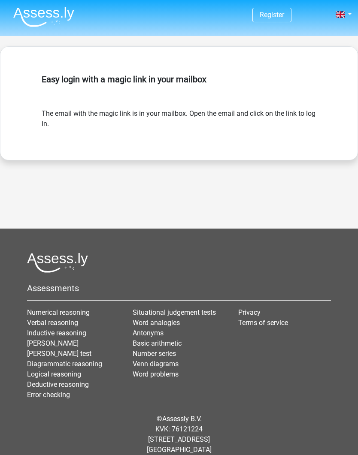 Image resolution: width=358 pixels, height=455 pixels. I want to click on a: Word problems, so click(155, 374).